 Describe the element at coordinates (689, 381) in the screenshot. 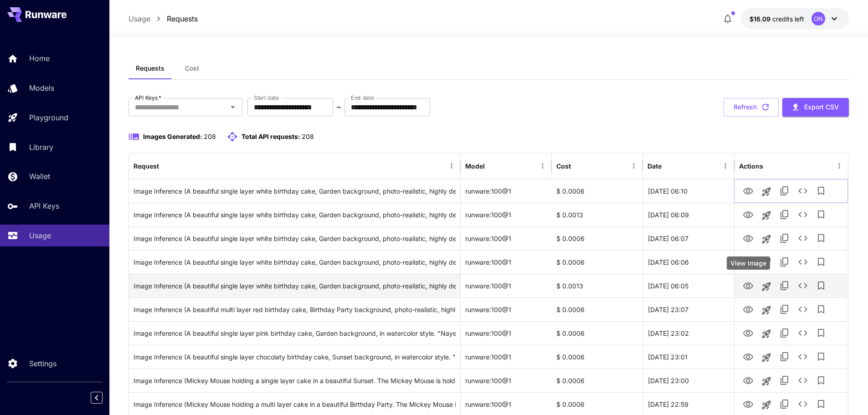

I see `div: 30 Aug, 2025 23:00` at that location.